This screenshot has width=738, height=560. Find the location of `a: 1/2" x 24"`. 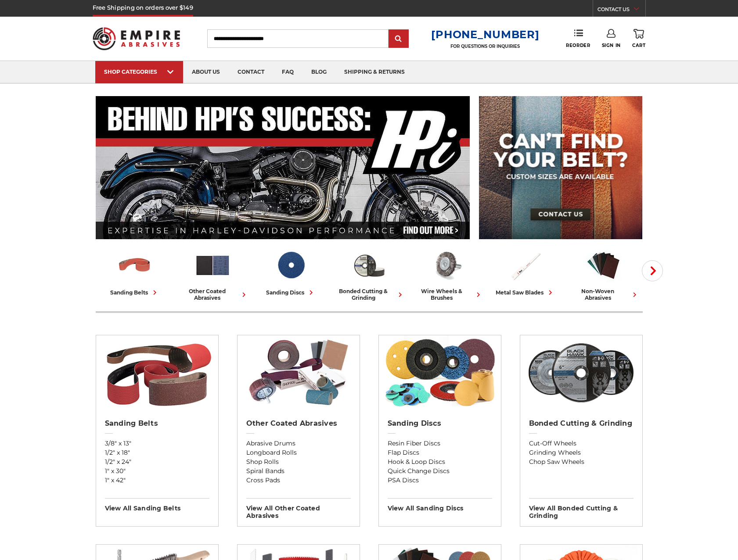

a: 1/2" x 24" is located at coordinates (157, 462).